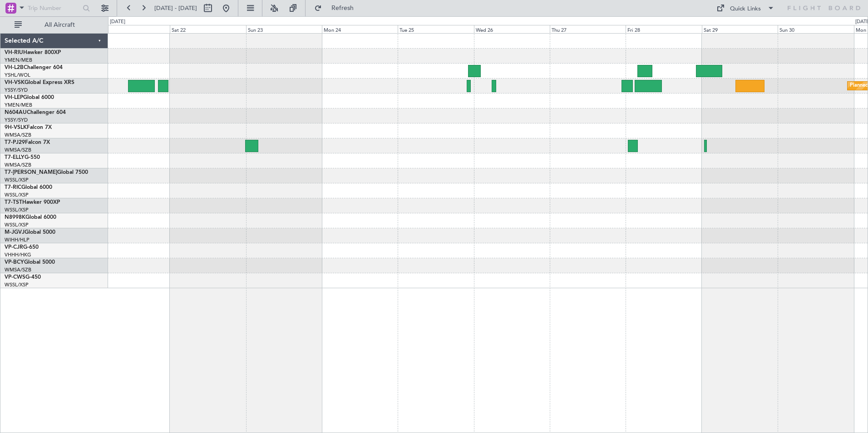  What do you see at coordinates (343, 8) in the screenshot?
I see `span: Refresh` at bounding box center [343, 8].